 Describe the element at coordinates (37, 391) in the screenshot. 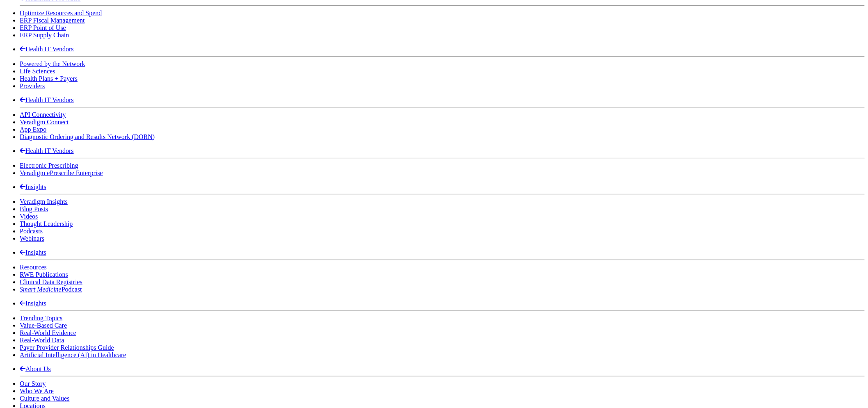

I see `a: Who We Are` at that location.